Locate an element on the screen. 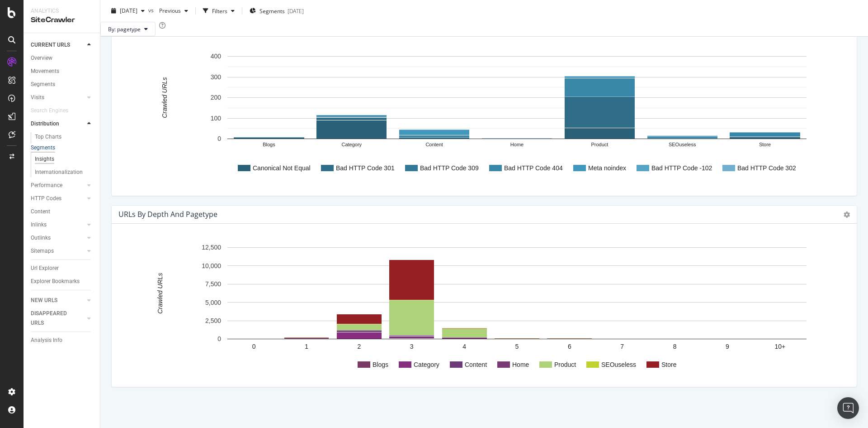 This screenshot has width=868, height=428. div: SiteCrawler is located at coordinates (61, 20).